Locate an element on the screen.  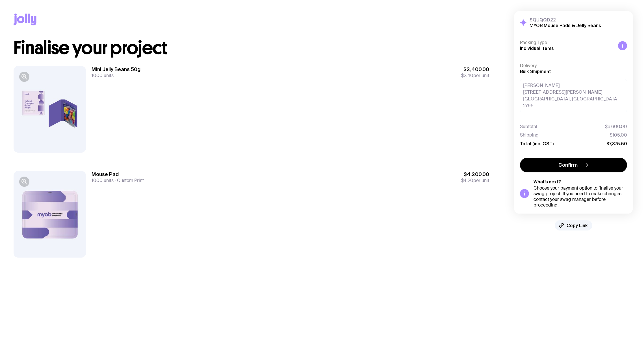
span: $2.40 is located at coordinates (468, 76).